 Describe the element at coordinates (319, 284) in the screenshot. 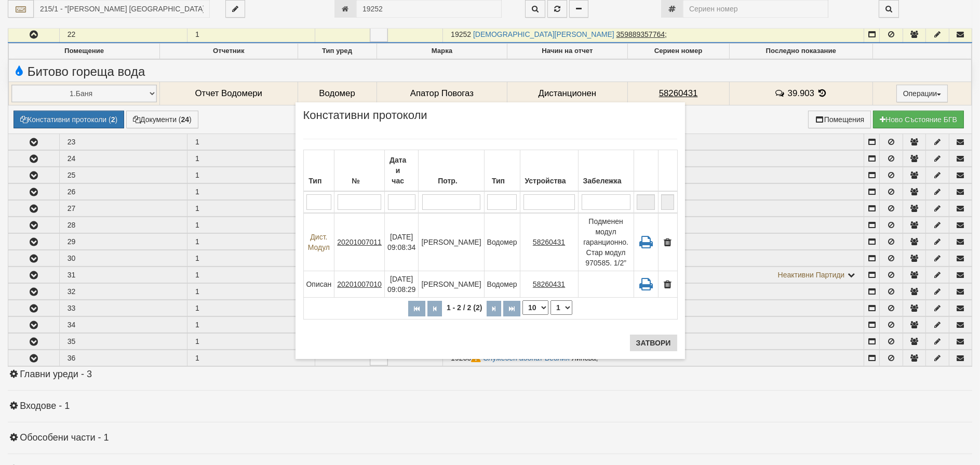

I see `td: Описан` at that location.